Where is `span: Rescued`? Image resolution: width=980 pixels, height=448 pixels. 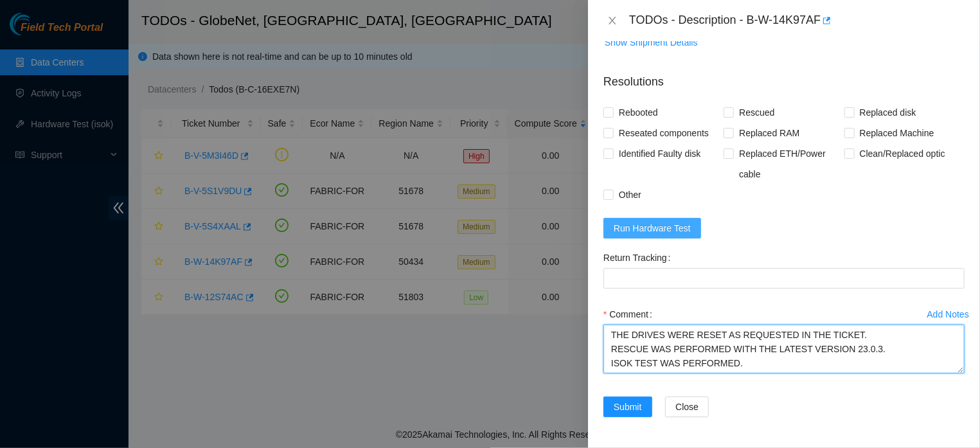 span: Rescued is located at coordinates (756, 112).